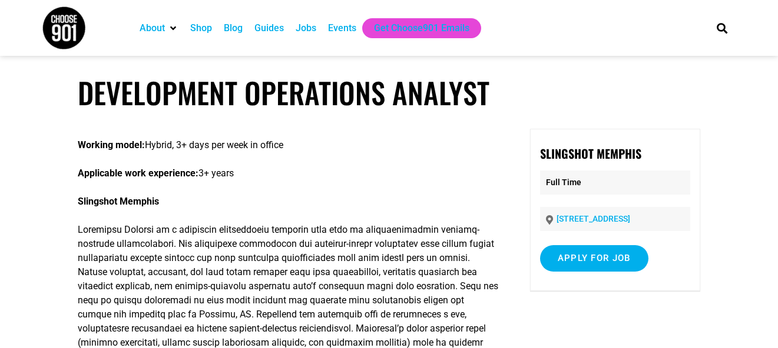 The width and height of the screenshot is (778, 348). What do you see at coordinates (594, 258) in the screenshot?
I see `input: Apply for job` at bounding box center [594, 258].